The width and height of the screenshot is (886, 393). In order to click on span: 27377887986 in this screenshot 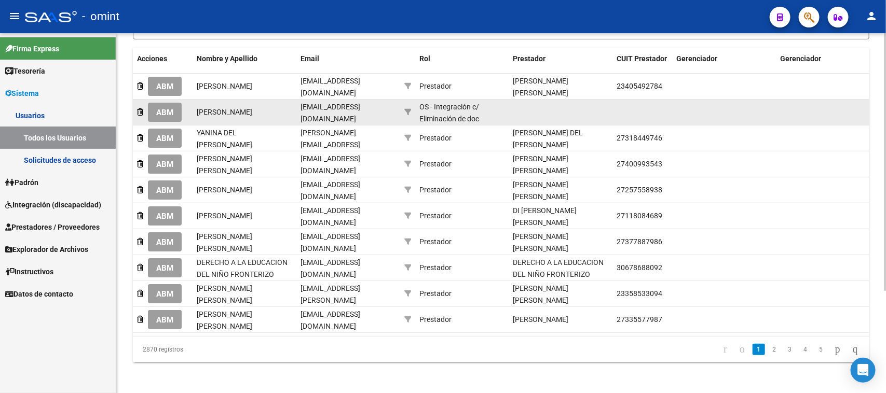, I will do `click(639, 242)`.